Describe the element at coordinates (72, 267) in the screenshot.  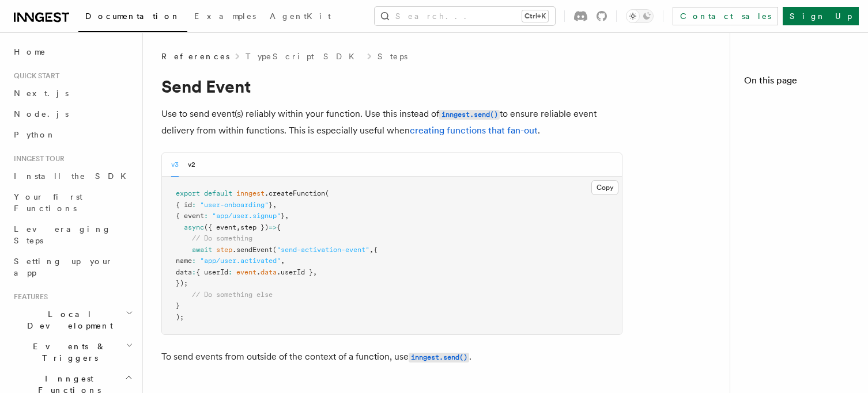
I see `a: Setting up your app` at that location.